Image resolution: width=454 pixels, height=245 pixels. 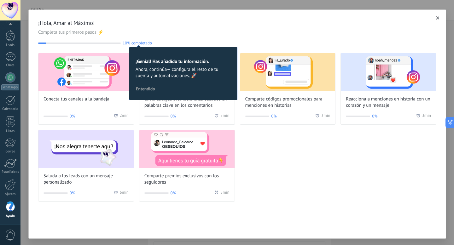 What do you see at coordinates (187, 102) in the screenshot?
I see `span: Envía códigos promocionales basados en palabras clave en los comentarios` at bounding box center [187, 102].